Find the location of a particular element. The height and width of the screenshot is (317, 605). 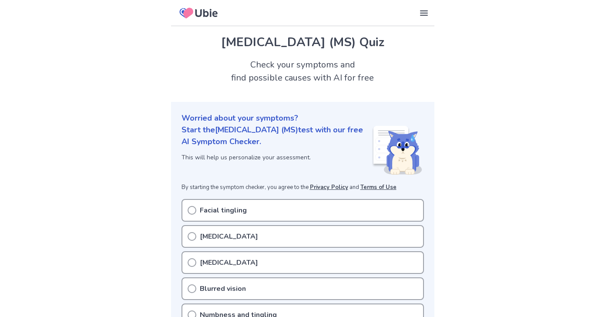

p: Worried about your symptoms? is located at coordinates (303, 118).